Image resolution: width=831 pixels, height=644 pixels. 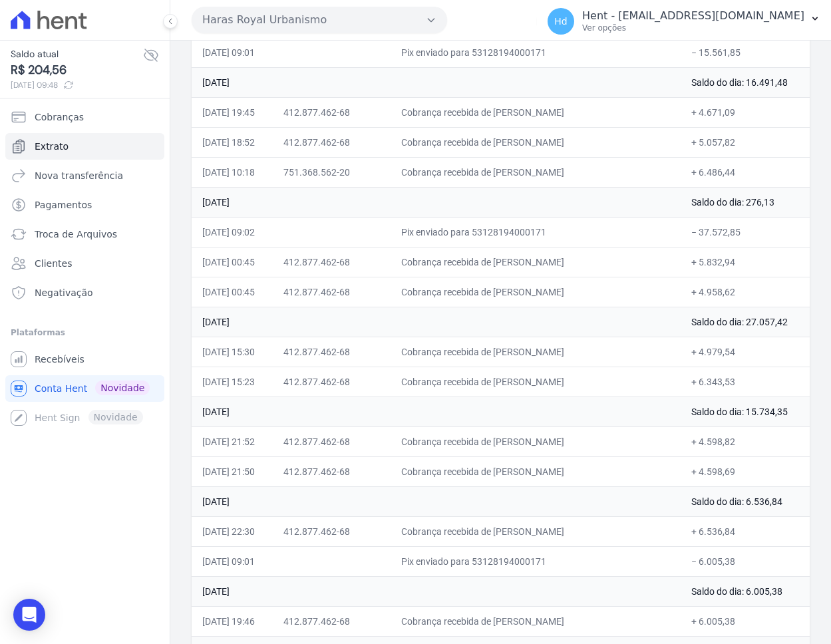 I want to click on span: Cobranças, so click(x=59, y=117).